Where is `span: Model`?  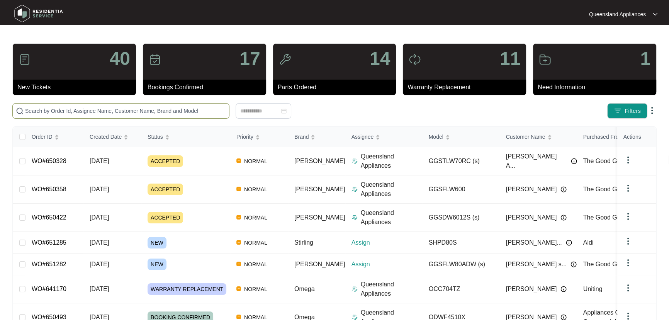
span: Model is located at coordinates (436, 137).